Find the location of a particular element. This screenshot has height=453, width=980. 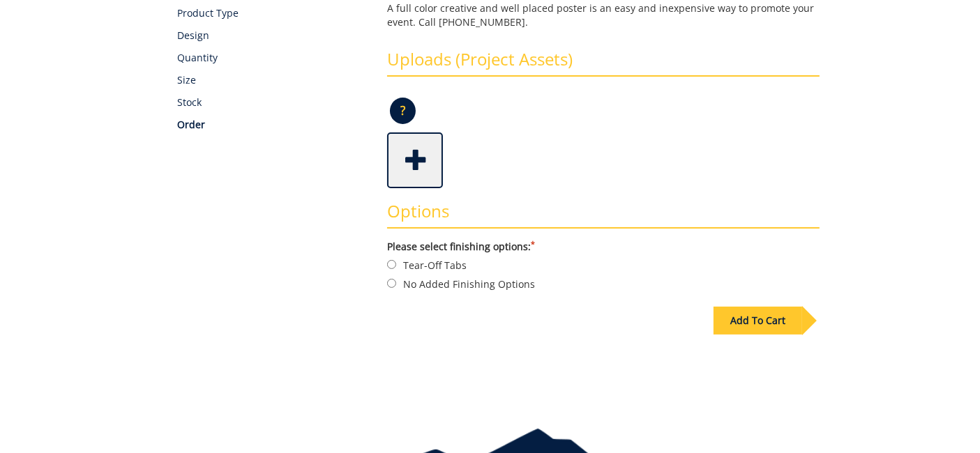

a: Product Type is located at coordinates (271, 13).